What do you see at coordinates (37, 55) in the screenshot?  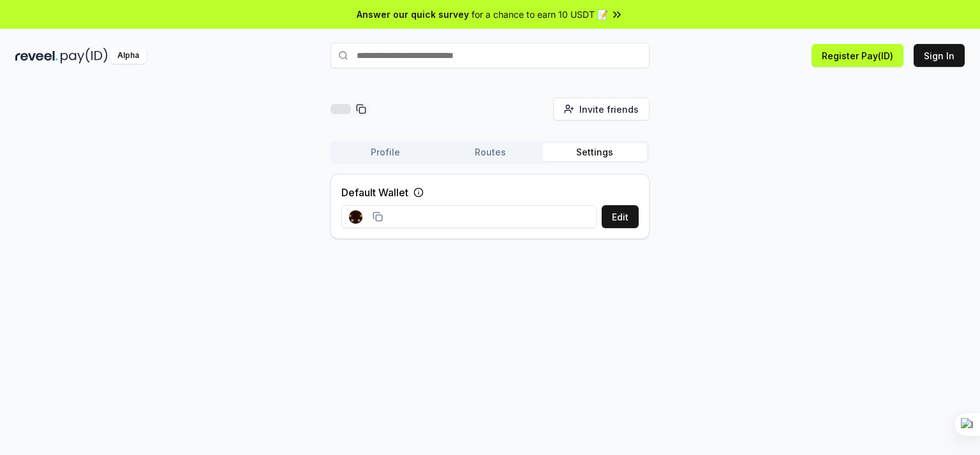 I see `img: reveel_dark` at bounding box center [37, 55].